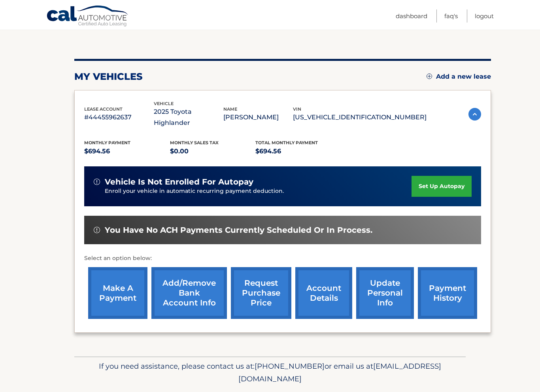 The image size is (540, 392). Describe the element at coordinates (189, 293) in the screenshot. I see `a: Add/Remove bank account info` at that location.